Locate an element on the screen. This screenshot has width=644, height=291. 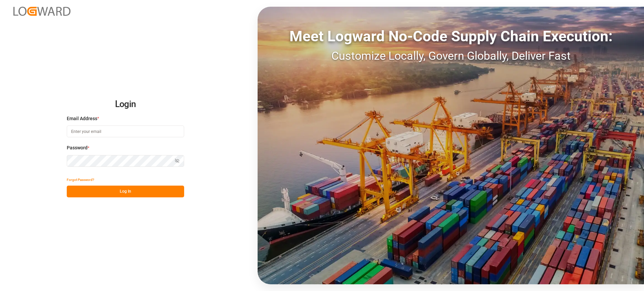
span: Email Address is located at coordinates (82, 118).